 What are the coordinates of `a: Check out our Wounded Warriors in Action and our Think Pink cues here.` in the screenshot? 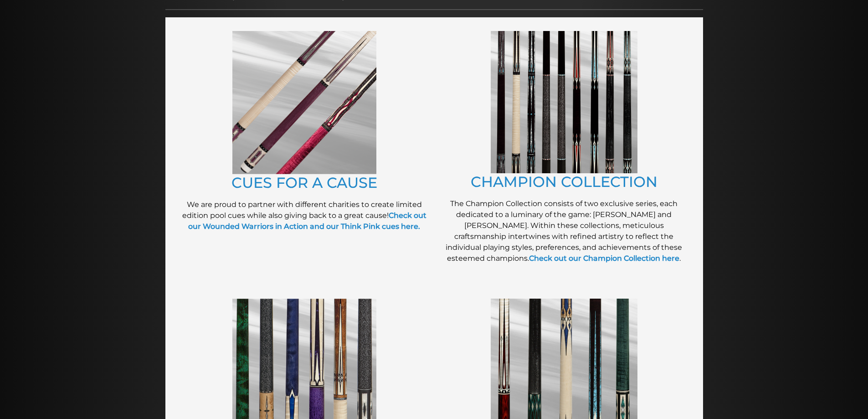 It's located at (307, 220).